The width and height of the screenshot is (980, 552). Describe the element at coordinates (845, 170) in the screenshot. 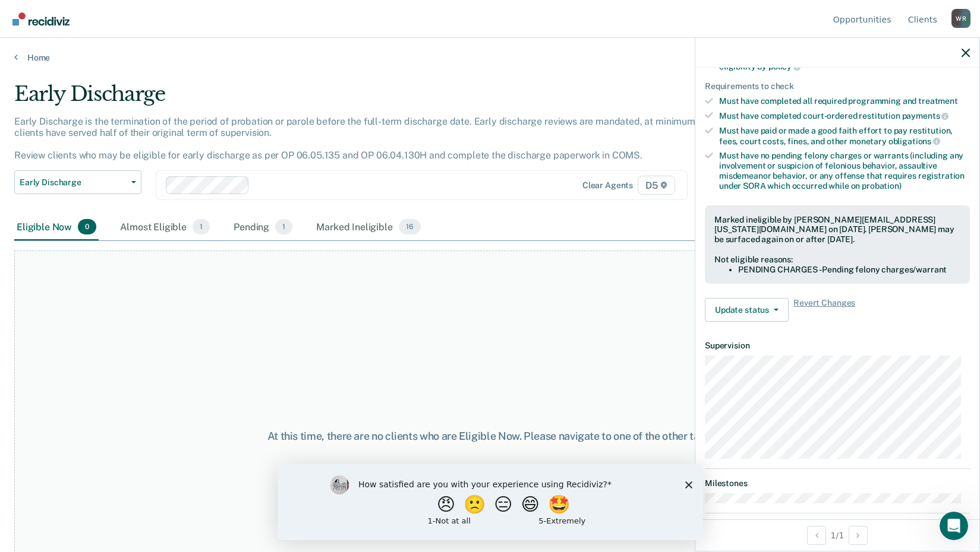

I see `div: Must have no pending felony charges or warrants (including any involvement or suspicion of feloni...` at that location.